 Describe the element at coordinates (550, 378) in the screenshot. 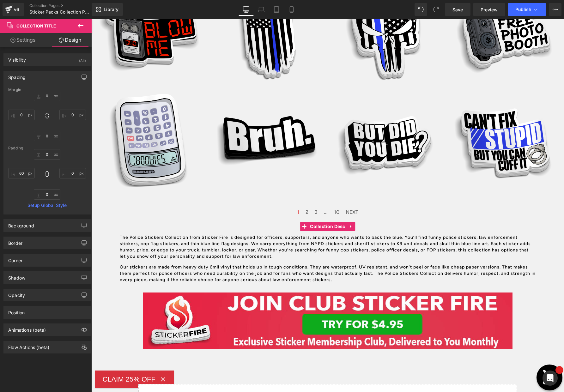

I see `div: Open Intercom Messenger` at that location.